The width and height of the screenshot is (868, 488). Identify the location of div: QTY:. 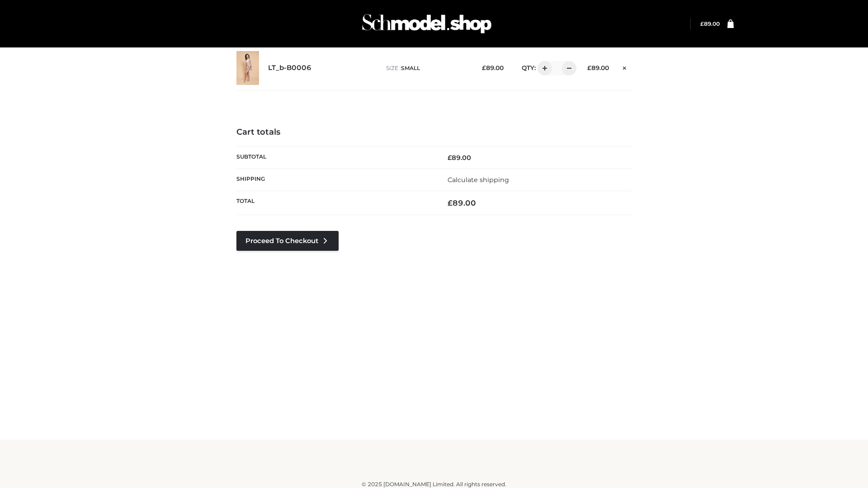
(543, 68).